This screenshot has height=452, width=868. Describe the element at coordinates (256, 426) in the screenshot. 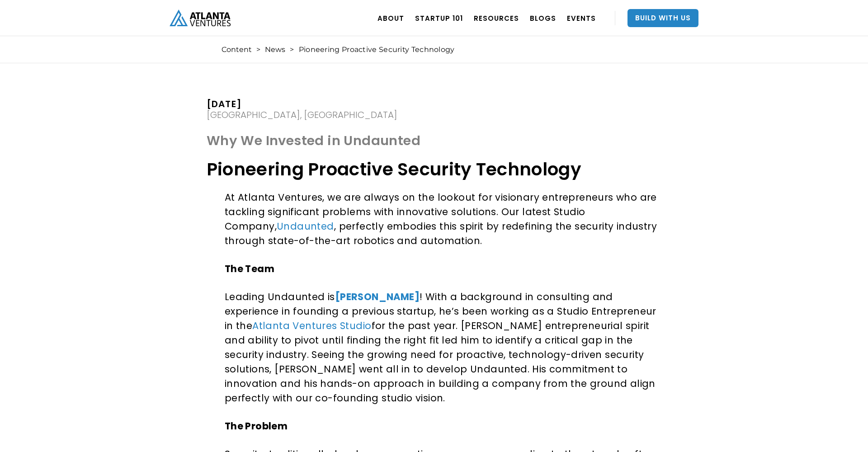

I see `strong: The Problem` at that location.